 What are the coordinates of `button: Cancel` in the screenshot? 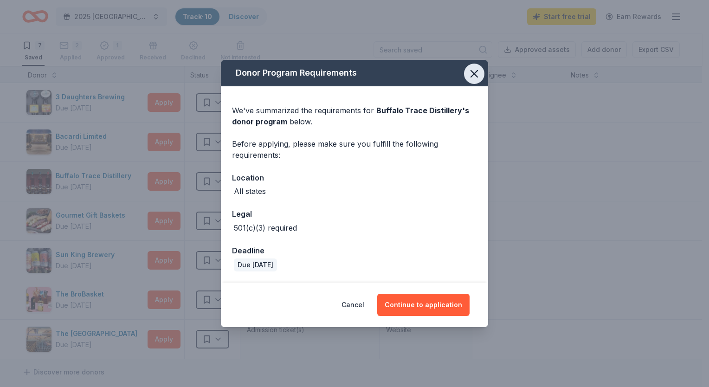 It's located at (353, 305).